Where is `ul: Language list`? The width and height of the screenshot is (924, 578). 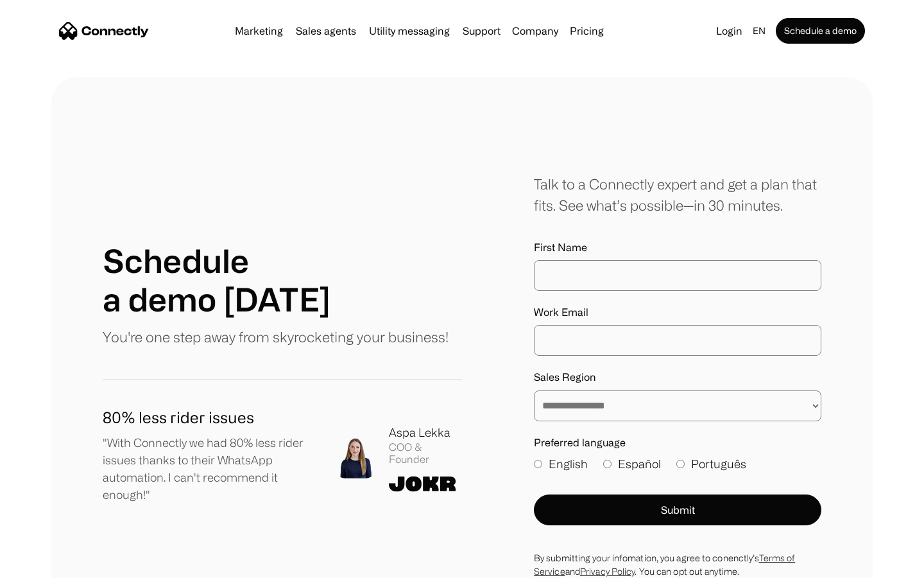
ul: Language list is located at coordinates (51, 564).